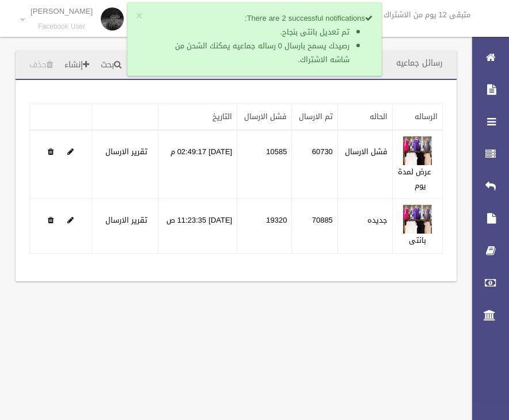 Image resolution: width=509 pixels, height=420 pixels. What do you see at coordinates (253, 53) in the screenshot?
I see `li: رصيدك يسمح بارسال 0 رساله جماعيه يمكنك الشحن من شاشه الاشتراك.` at bounding box center [253, 53].